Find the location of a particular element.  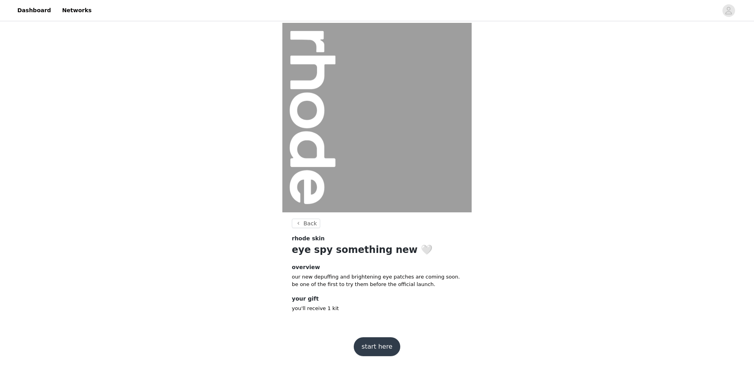

div: avatar is located at coordinates (728, 11).